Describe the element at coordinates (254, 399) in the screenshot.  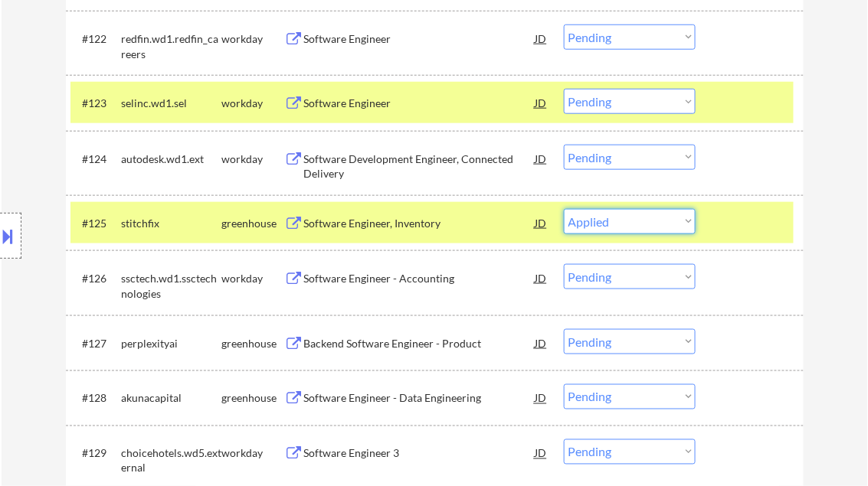
I see `div: greenhouse` at that location.